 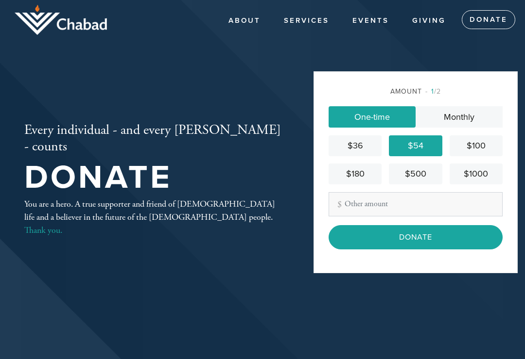 What do you see at coordinates (433, 91) in the screenshot?
I see `span: /2` at bounding box center [433, 91].